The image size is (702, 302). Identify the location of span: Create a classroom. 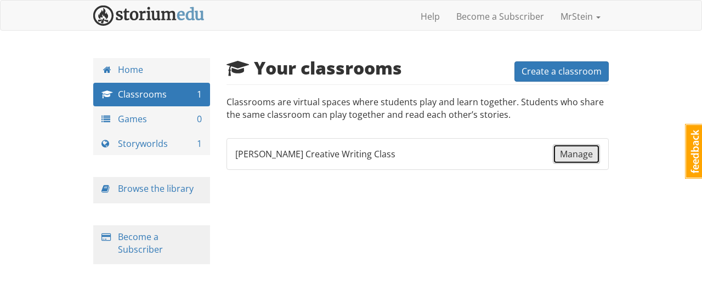
(562, 71).